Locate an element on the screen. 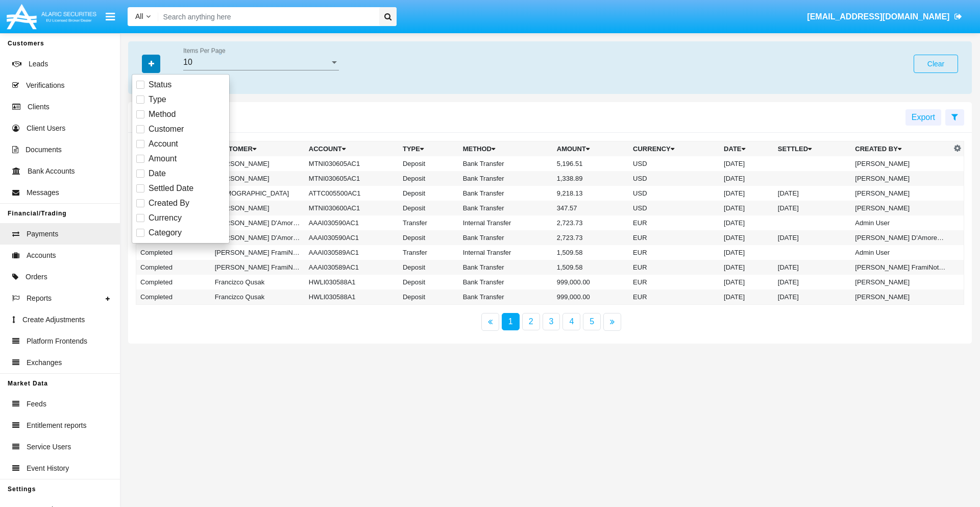  button: Clear is located at coordinates (936, 63).